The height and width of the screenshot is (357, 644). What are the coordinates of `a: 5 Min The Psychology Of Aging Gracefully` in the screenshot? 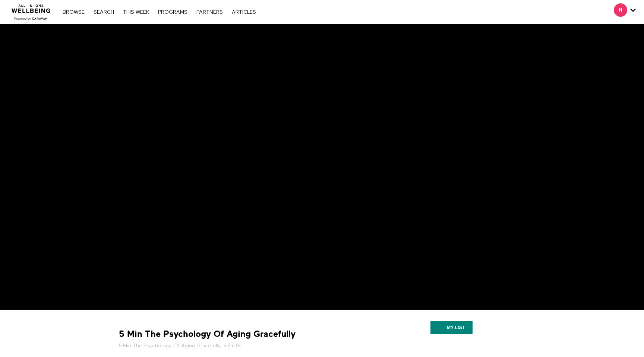 It's located at (170, 346).